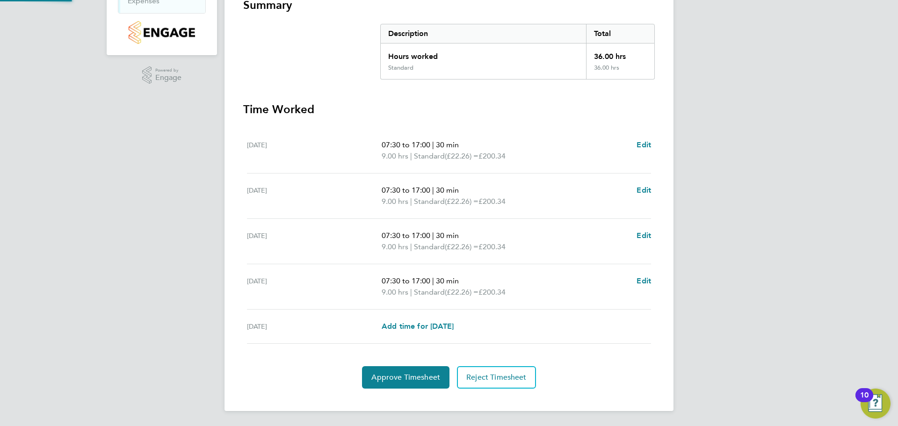 The height and width of the screenshot is (426, 898). What do you see at coordinates (168, 70) in the screenshot?
I see `span: Powered by` at bounding box center [168, 70].